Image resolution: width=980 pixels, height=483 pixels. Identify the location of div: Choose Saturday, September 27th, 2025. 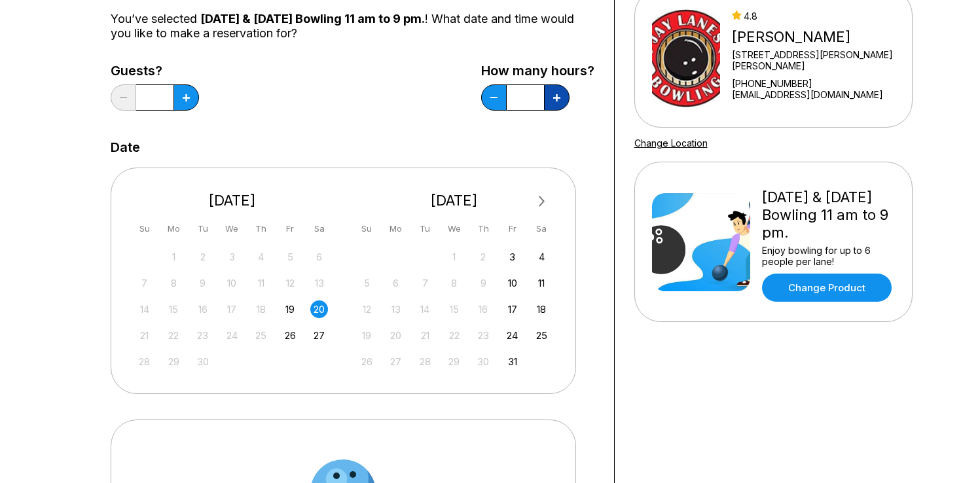
(318, 335).